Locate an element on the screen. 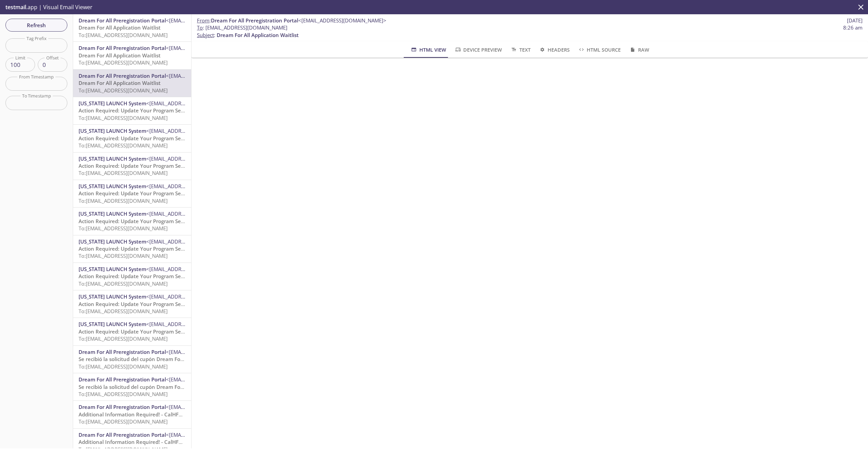 This screenshot has width=868, height=449. span: Raw is located at coordinates (639, 49).